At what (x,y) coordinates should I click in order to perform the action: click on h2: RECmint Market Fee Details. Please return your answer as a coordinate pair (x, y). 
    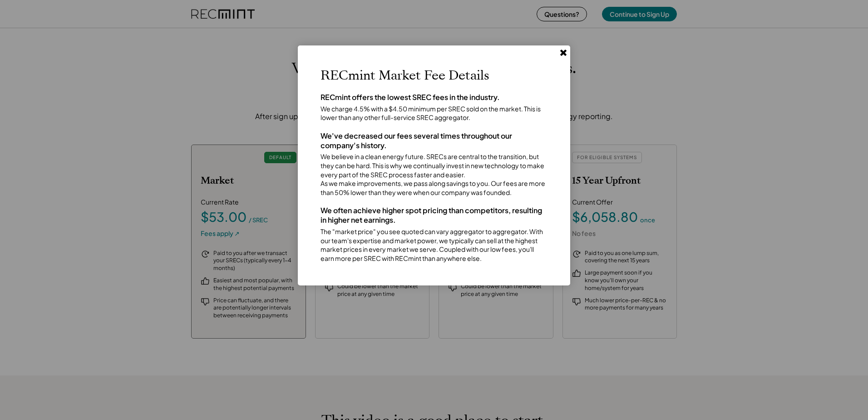
    Looking at the image, I should click on (434, 76).